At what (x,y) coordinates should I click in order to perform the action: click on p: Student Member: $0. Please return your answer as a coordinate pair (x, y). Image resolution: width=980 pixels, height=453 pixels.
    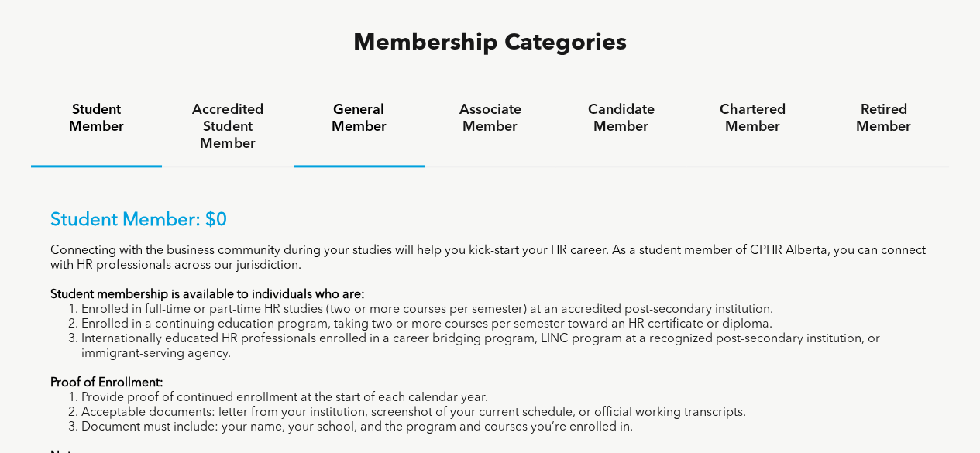
    Looking at the image, I should click on (490, 221).